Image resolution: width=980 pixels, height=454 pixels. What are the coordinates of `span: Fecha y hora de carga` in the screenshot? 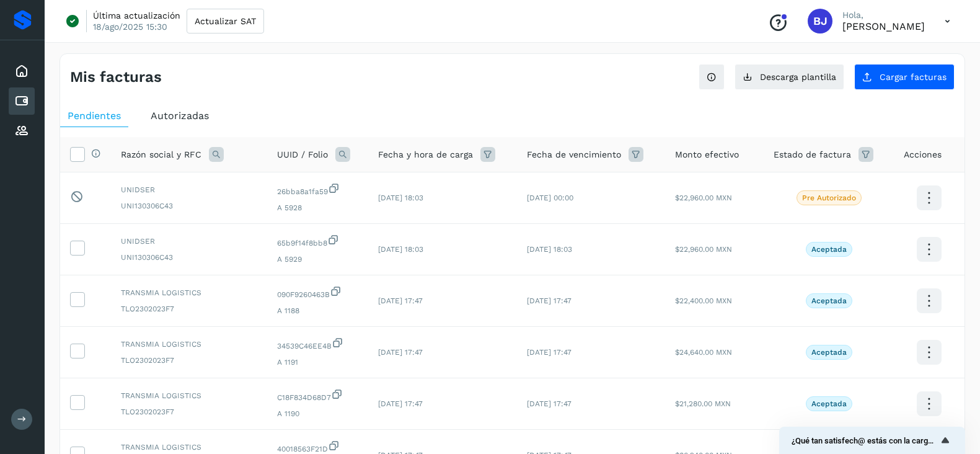 It's located at (425, 154).